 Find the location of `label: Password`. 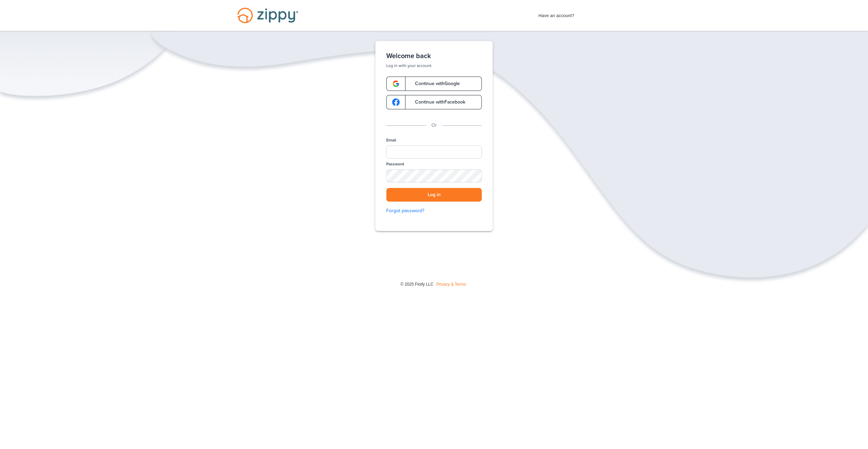

label: Password is located at coordinates (395, 164).